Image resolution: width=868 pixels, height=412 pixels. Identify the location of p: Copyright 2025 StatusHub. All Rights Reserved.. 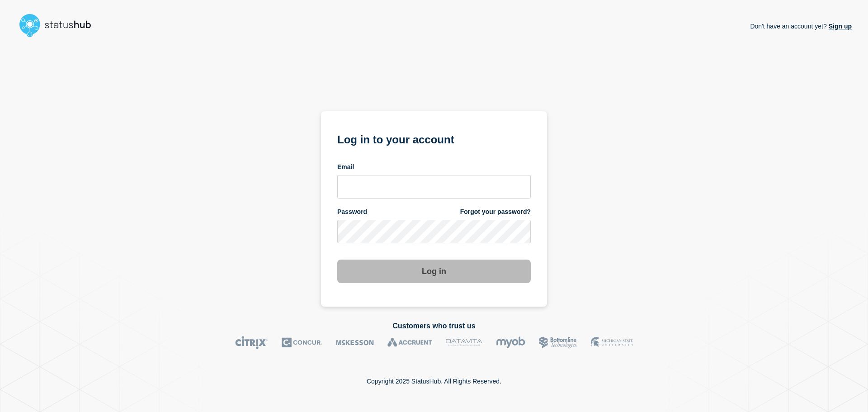
(434, 381).